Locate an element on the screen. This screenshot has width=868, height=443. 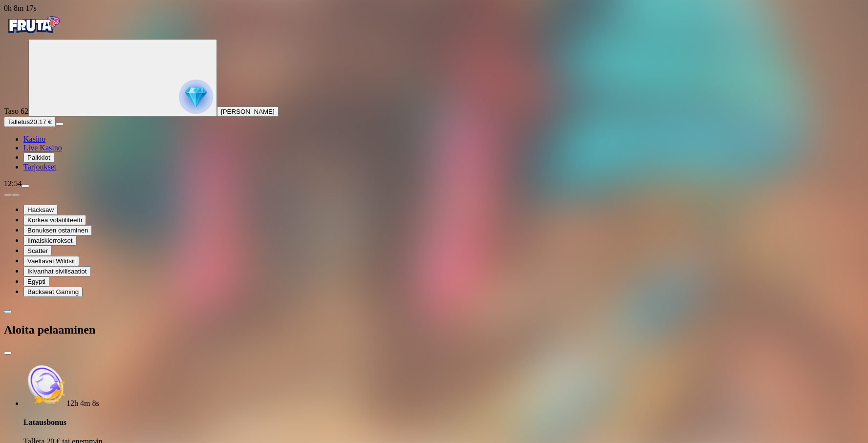
span: Korkea volatiliteetti is located at coordinates (55, 219).